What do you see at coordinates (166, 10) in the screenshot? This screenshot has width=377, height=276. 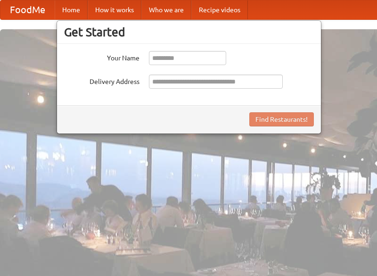 I see `a: Who we are` at bounding box center [166, 10].